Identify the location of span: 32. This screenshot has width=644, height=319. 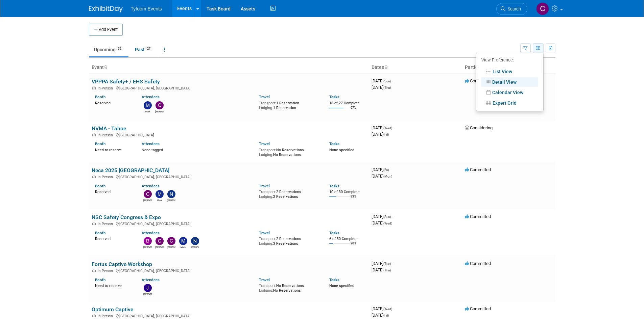
(120, 48).